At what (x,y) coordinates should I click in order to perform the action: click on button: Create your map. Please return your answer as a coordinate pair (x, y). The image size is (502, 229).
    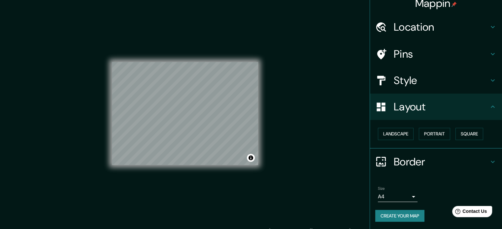
    Looking at the image, I should click on (399, 216).